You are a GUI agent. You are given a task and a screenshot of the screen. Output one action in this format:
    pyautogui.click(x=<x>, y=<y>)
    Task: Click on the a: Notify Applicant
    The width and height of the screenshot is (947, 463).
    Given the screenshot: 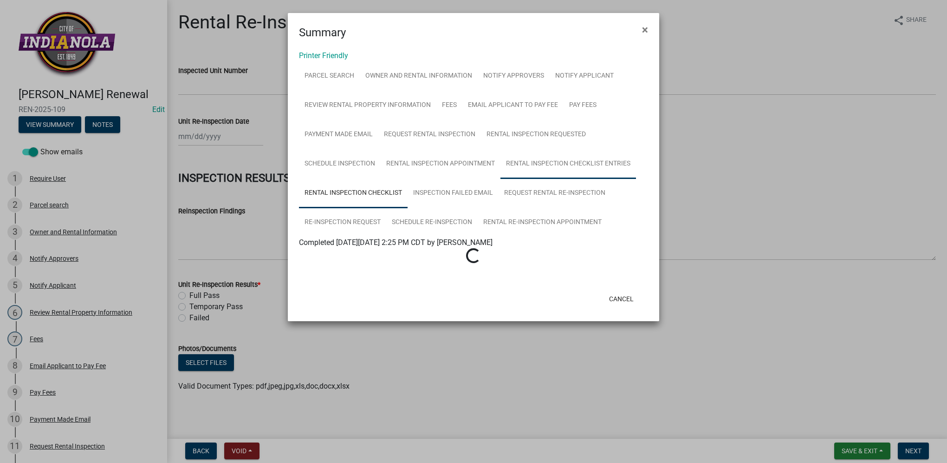 What is the action you would take?
    pyautogui.click(x=585, y=76)
    